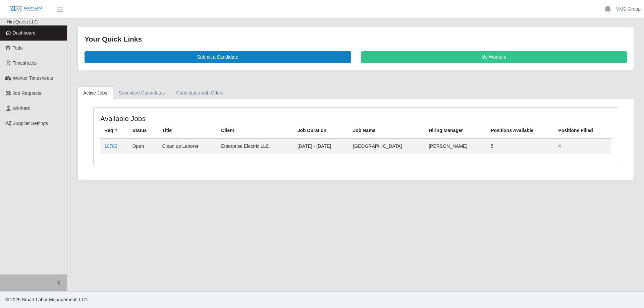  Describe the element at coordinates (46, 300) in the screenshot. I see `span: © 2025 Smart Labor Management, LLC` at that location.